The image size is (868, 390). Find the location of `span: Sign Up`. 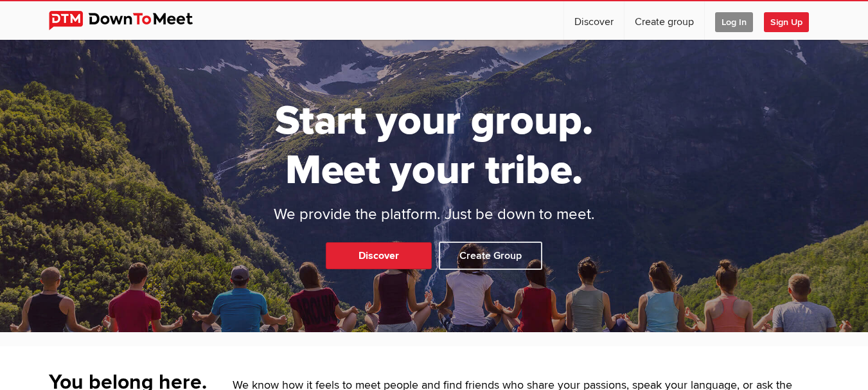

span: Sign Up is located at coordinates (786, 22).